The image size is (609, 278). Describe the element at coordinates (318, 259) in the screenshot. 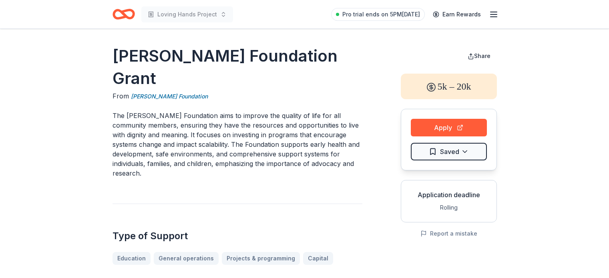

I see `a: Capital` at that location.